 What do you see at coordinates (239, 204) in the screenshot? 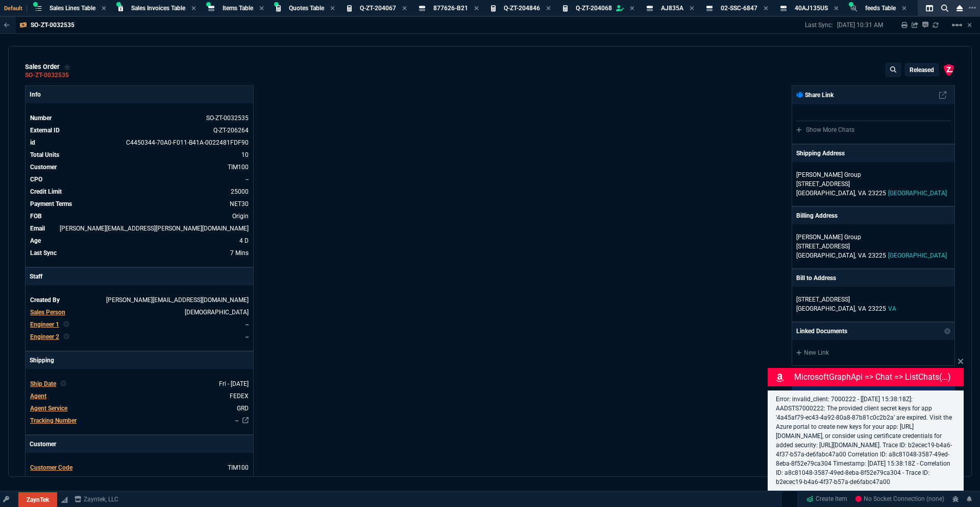
I see `span: NET30` at bounding box center [239, 204].